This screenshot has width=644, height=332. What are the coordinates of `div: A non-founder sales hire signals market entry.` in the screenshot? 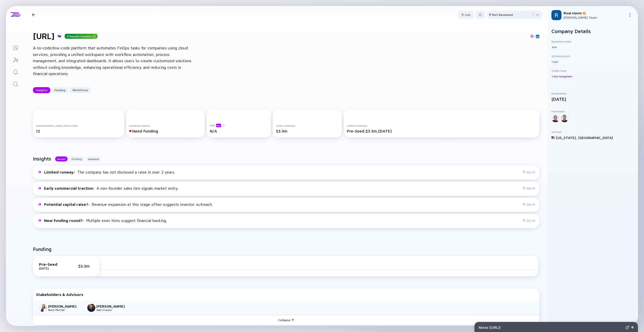 It's located at (111, 188).